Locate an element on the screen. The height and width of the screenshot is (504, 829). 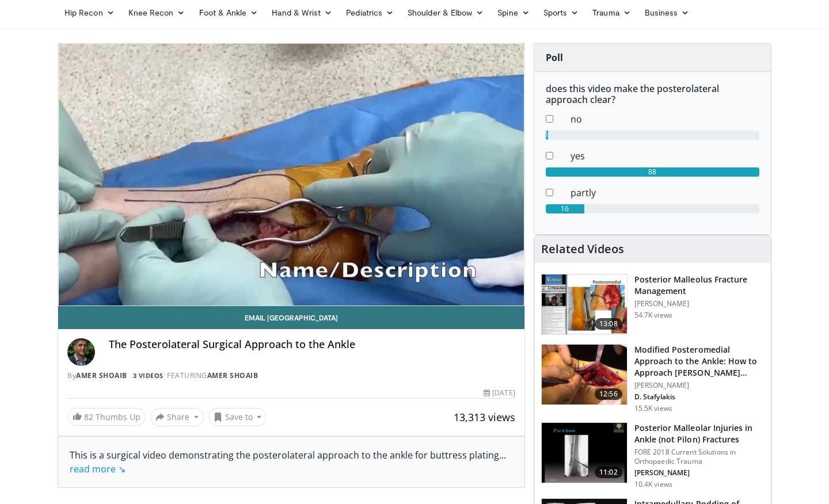
span: 82 is located at coordinates (89, 417).